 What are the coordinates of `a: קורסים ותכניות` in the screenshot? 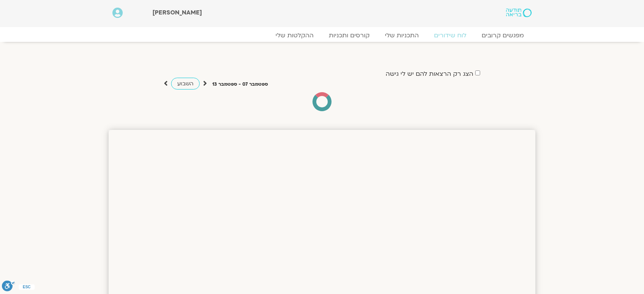 It's located at (349, 35).